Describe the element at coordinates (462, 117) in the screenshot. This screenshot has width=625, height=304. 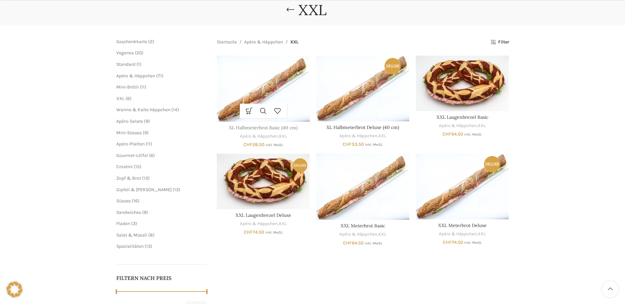
I see `a: XXL Laugenbrezel Basic` at that location.